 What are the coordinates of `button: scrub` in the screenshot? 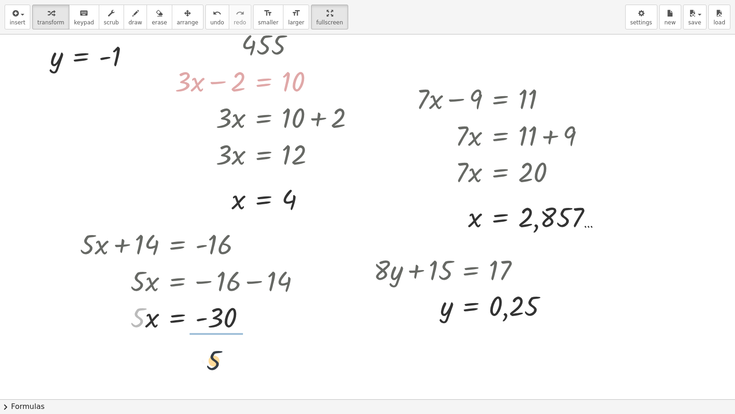 It's located at (111, 17).